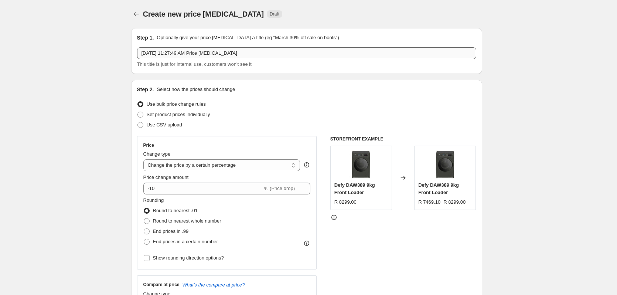  Describe the element at coordinates (187, 220) in the screenshot. I see `span: Round to nearest whole number` at that location.